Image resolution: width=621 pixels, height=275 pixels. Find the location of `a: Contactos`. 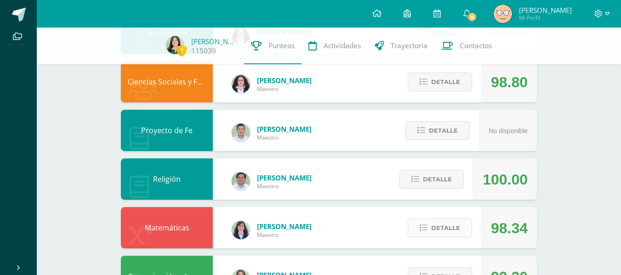

a: Contactos is located at coordinates (467, 46).